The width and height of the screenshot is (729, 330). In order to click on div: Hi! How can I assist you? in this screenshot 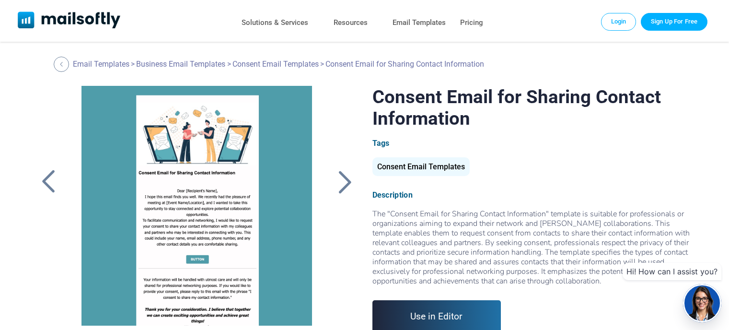, I will do `click(672, 271)`.